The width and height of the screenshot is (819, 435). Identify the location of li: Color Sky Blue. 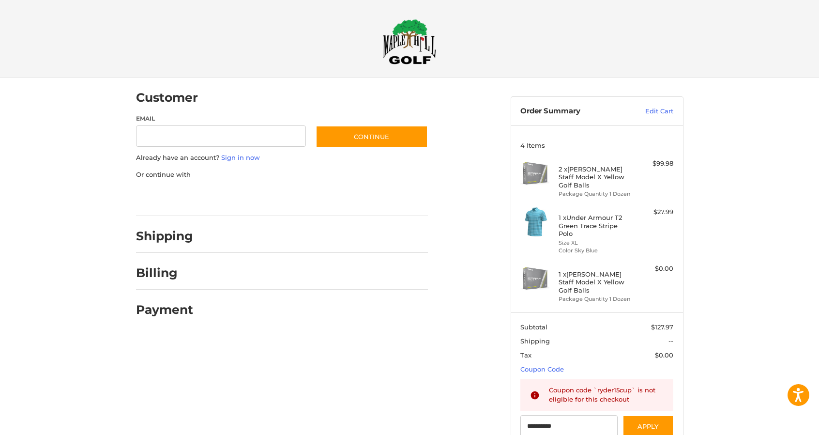
(596, 250).